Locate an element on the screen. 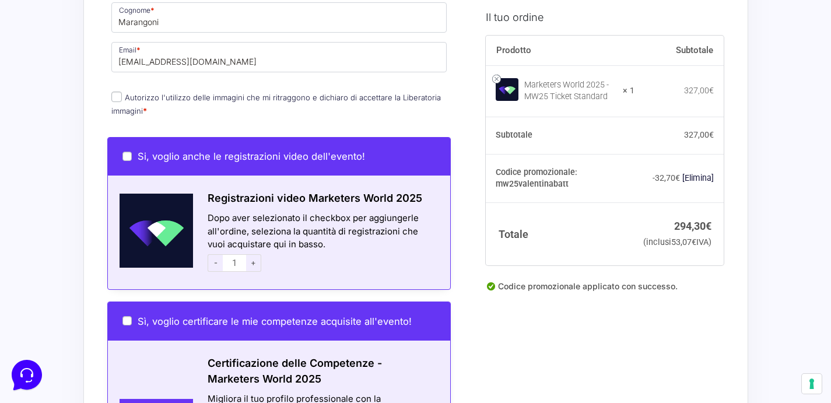 The image size is (831, 403). div: Marketers World 2025 - MW25 Ticket Standard is located at coordinates (570, 91).